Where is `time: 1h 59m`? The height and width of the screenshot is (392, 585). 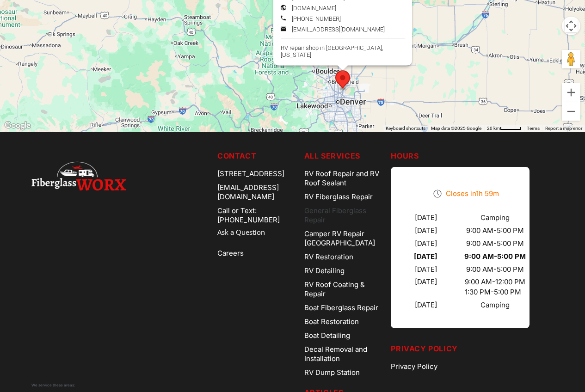 time: 1h 59m is located at coordinates (488, 193).